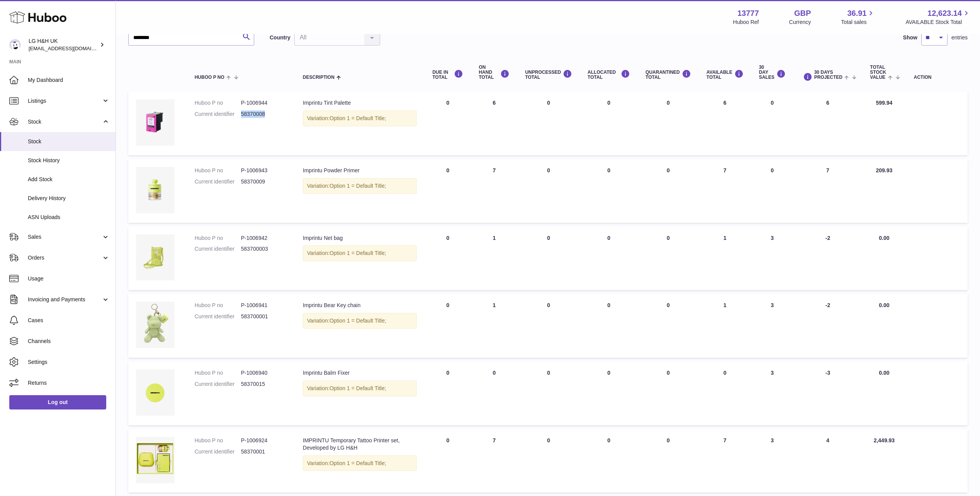 Image resolution: width=980 pixels, height=496 pixels. I want to click on span: ASN Uploads, so click(69, 218).